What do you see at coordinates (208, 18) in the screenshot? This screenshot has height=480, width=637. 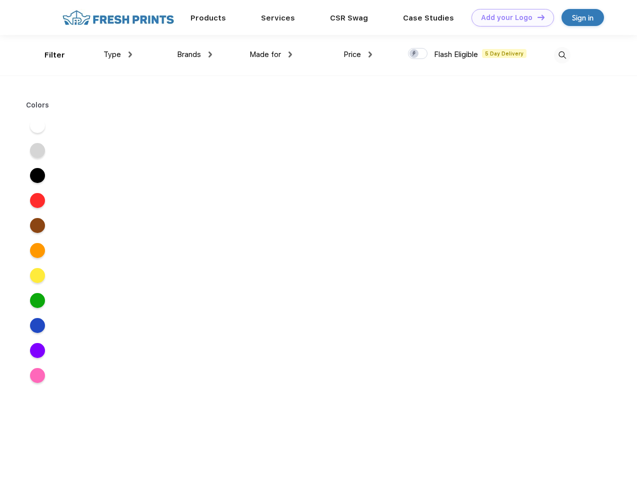 I see `a: Products` at bounding box center [208, 18].